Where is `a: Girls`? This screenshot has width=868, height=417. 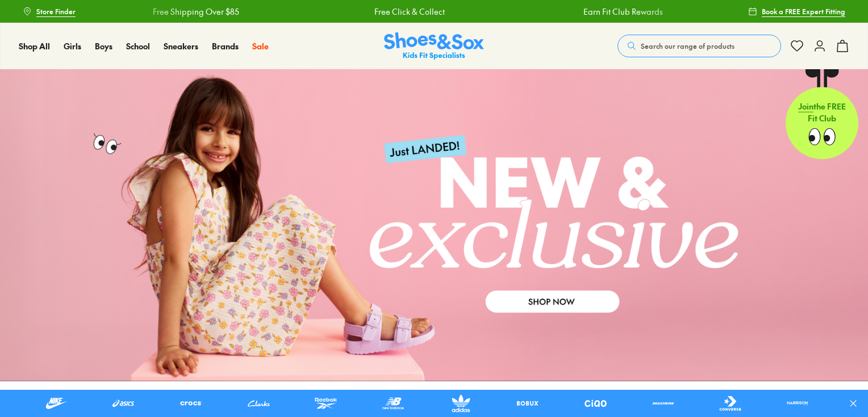 a: Girls is located at coordinates (72, 46).